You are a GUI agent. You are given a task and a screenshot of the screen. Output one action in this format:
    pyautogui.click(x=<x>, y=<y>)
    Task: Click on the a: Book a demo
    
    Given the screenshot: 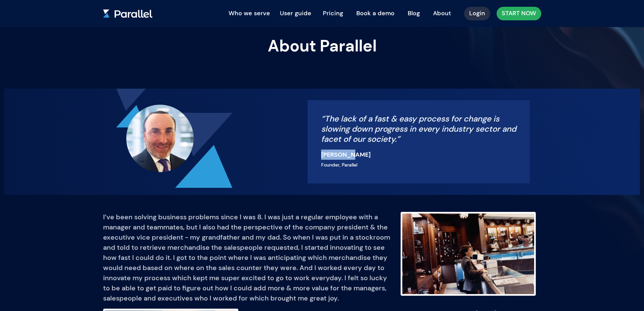 What is the action you would take?
    pyautogui.click(x=375, y=13)
    